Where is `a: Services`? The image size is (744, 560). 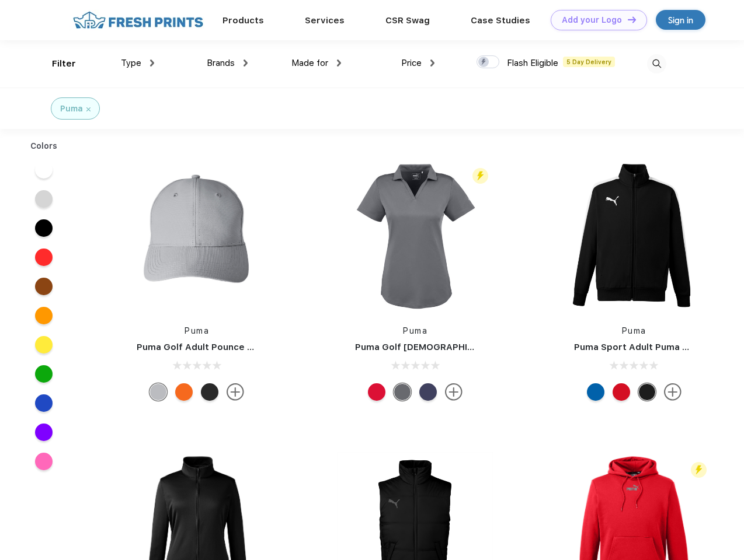 a: Services is located at coordinates (325, 21).